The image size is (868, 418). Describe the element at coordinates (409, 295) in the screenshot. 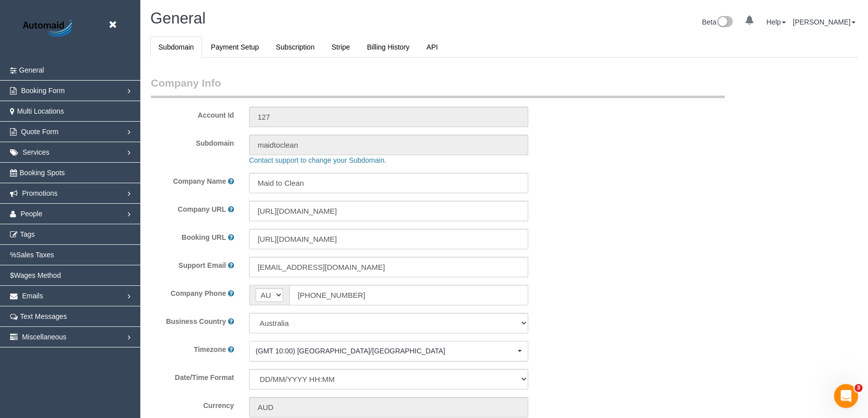

I see `input: Phone` at that location.